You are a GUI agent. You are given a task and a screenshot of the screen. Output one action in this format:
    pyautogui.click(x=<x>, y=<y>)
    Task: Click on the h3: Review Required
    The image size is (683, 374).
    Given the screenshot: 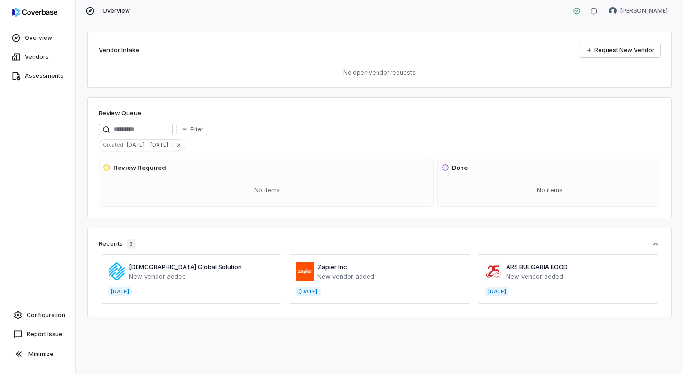 What is the action you would take?
    pyautogui.click(x=139, y=168)
    